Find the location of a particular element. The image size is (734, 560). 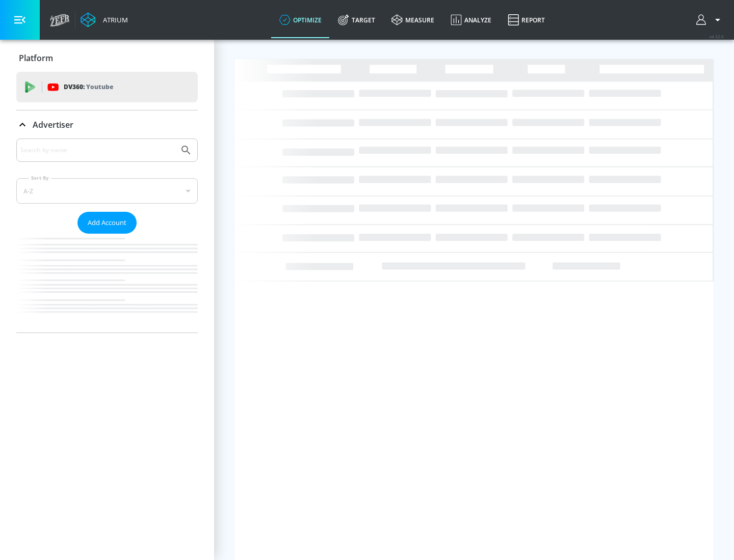

div: DV360: Youtube is located at coordinates (107, 87).